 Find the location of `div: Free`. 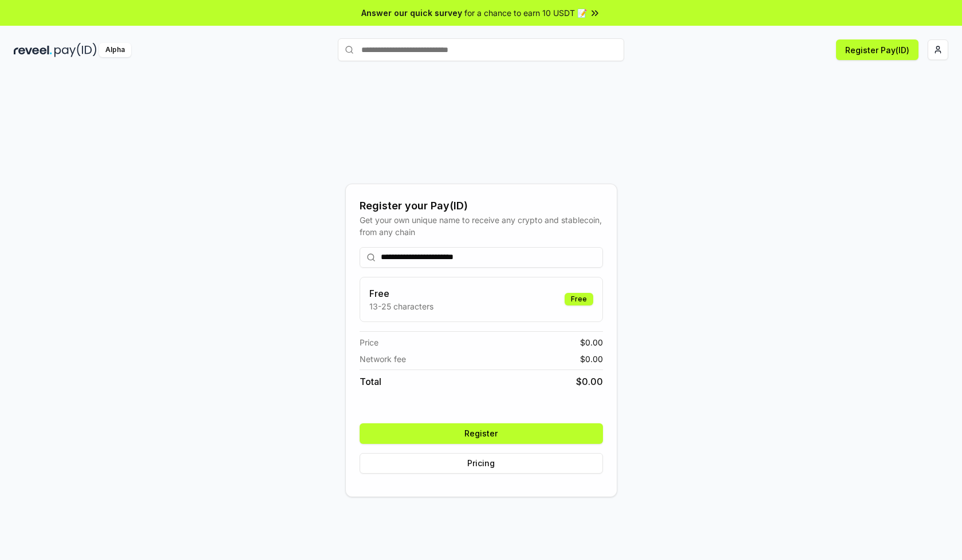

div: Free is located at coordinates (579, 299).